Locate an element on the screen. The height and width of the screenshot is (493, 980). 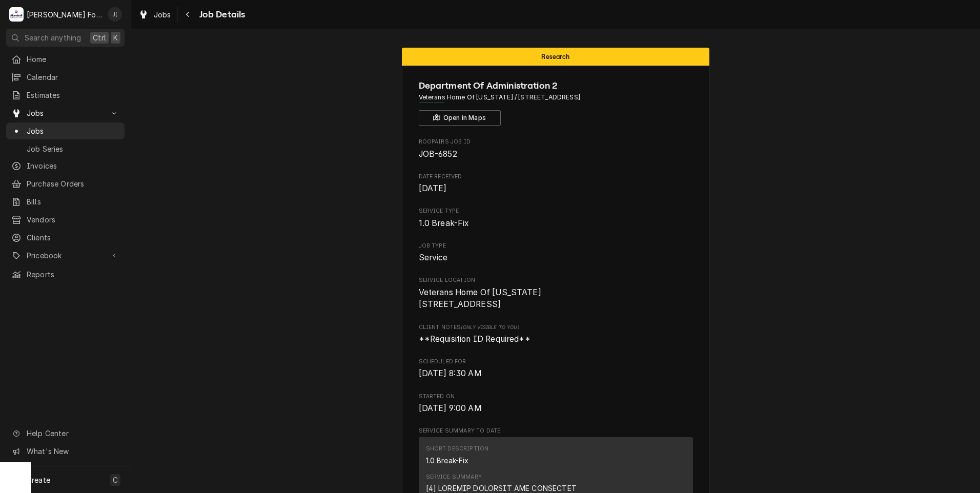
div: Roopairs Job ID is located at coordinates (555, 149).